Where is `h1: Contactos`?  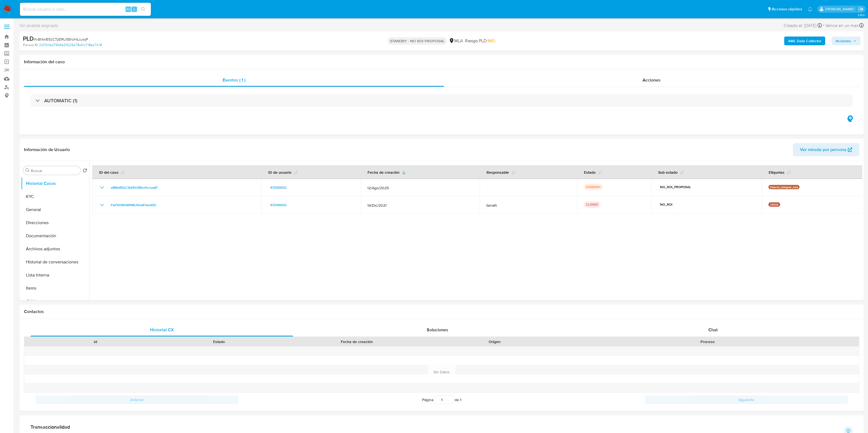
h1: Contactos is located at coordinates (442, 312).